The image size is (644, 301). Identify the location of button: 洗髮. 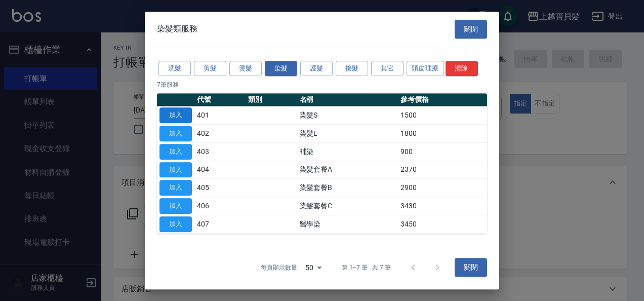
(175, 69).